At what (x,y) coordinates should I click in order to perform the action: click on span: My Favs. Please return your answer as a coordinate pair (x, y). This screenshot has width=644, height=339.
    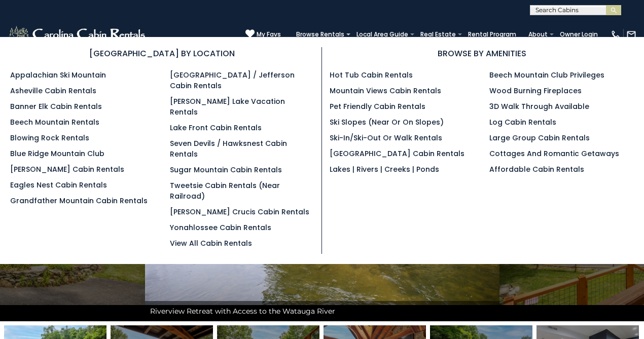
    Looking at the image, I should click on (269, 34).